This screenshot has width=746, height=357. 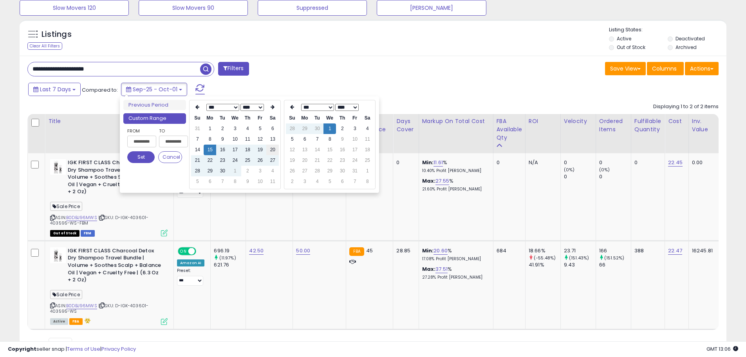 What do you see at coordinates (509, 129) in the screenshot?
I see `div: FBA Available Qty` at bounding box center [509, 129].